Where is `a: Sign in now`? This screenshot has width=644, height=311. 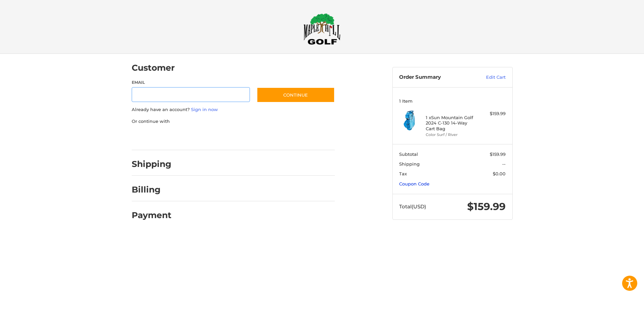 a: Sign in now is located at coordinates (205, 109).